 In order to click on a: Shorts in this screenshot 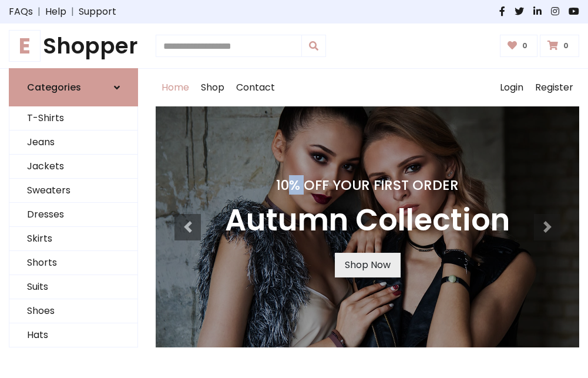, I will do `click(74, 263)`.